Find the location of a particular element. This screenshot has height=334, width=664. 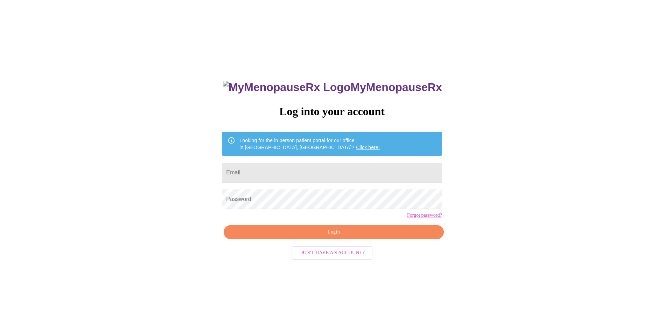

span: Don't have an account? is located at coordinates (332, 253).